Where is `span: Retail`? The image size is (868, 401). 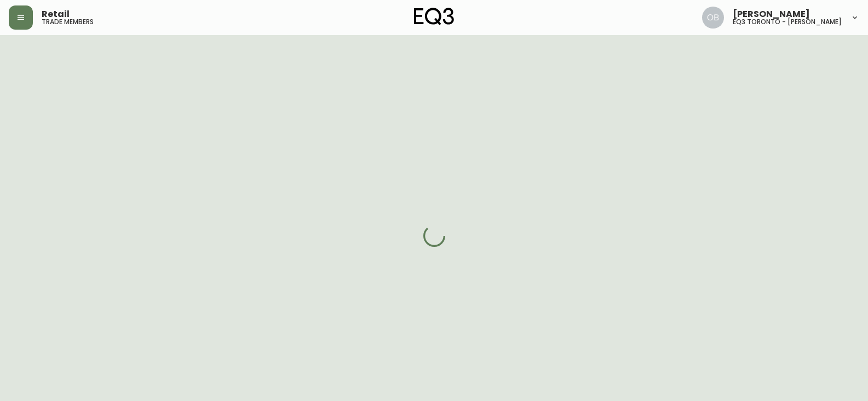
span: Retail is located at coordinates (55, 14).